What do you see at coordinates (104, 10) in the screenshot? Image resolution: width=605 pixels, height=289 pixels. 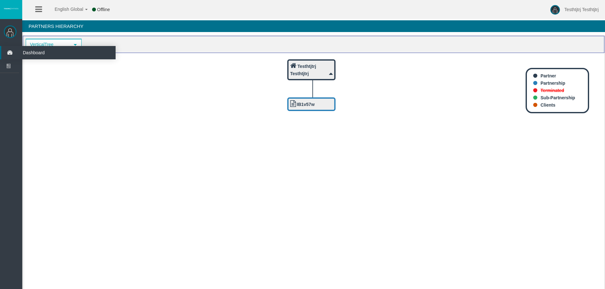 I see `span: Offline` at bounding box center [104, 10].